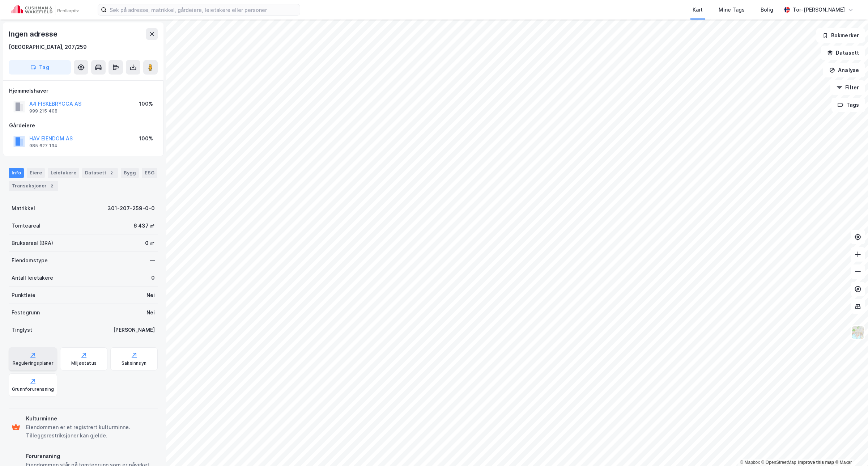  I want to click on div: Eiendomstype, so click(30, 260).